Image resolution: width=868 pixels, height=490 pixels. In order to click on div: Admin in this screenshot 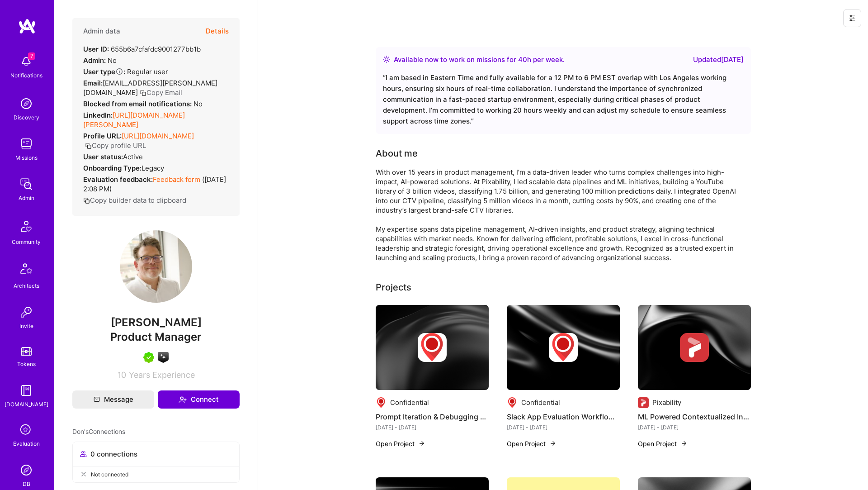, I will do `click(26, 197)`.